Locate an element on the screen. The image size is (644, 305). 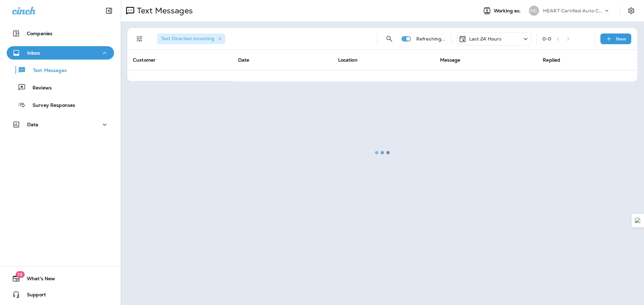
button: Collapse Sidebar is located at coordinates (109, 11).